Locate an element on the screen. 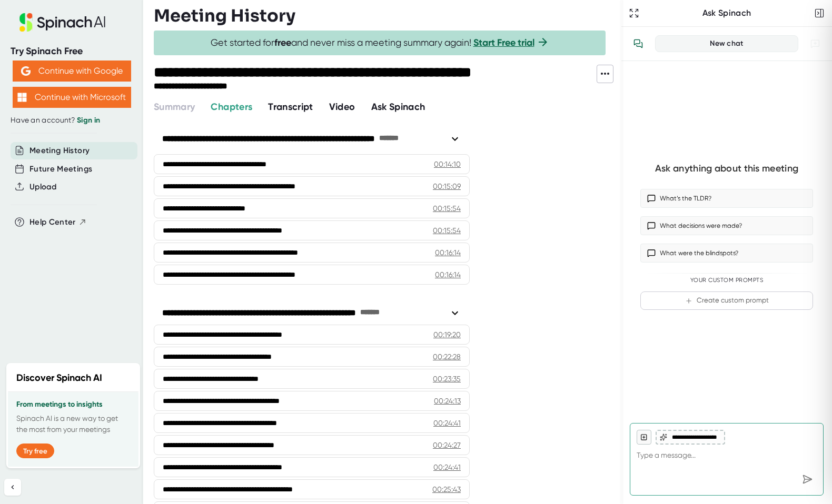  button: Try free is located at coordinates (35, 451).